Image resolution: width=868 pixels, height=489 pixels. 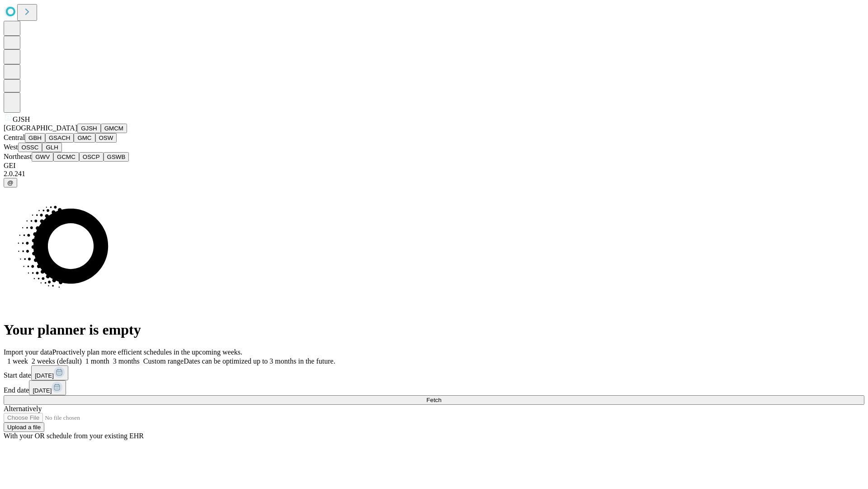 I want to click on span: 3 months, so click(x=126, y=361).